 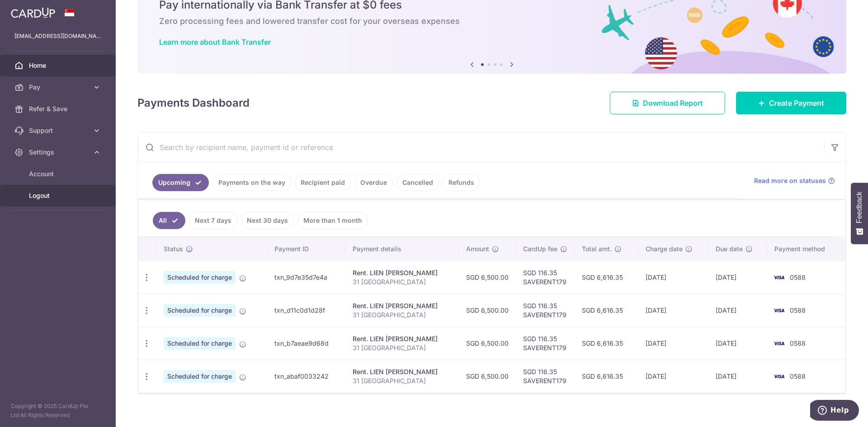 What do you see at coordinates (214, 42) in the screenshot?
I see `a: Learn more about Bank Transfer` at bounding box center [214, 42].